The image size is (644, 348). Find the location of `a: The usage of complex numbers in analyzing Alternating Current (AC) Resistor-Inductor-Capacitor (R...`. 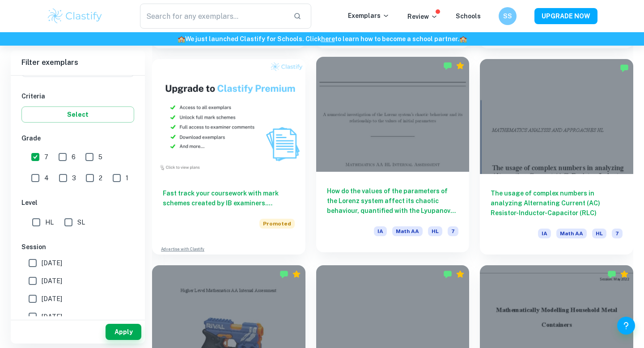

a: The usage of complex numbers in analyzing Alternating Current (AC) Resistor-Inductor-Capacitor (R... is located at coordinates (556, 156).